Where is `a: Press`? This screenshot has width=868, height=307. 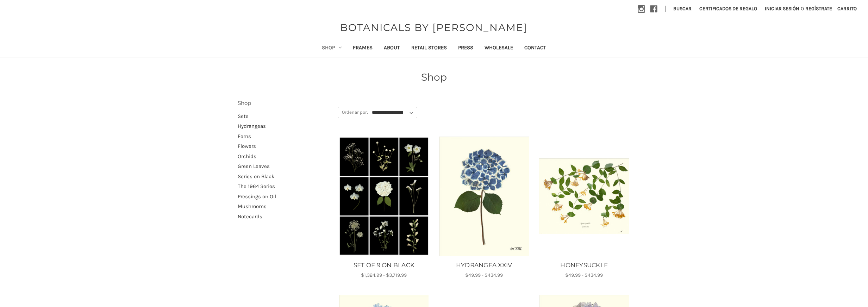 a: Press is located at coordinates (466, 48).